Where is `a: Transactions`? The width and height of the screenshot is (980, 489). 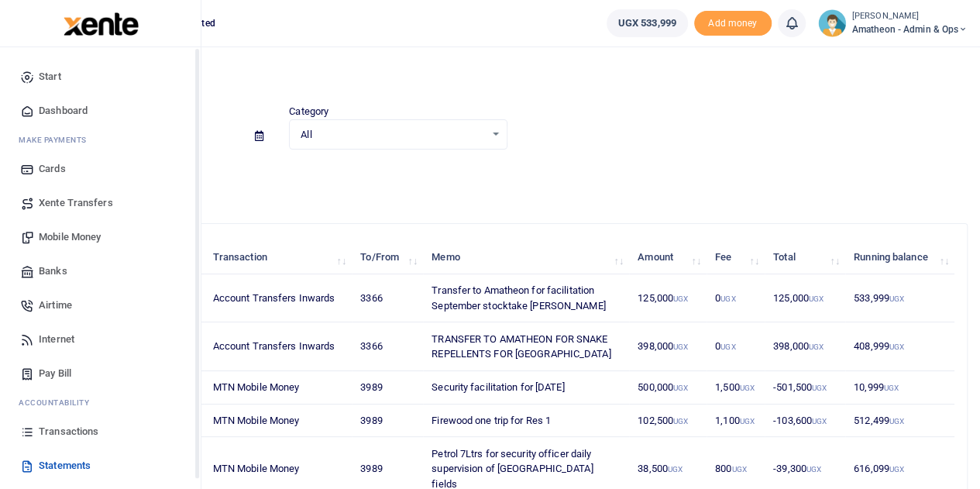
a: Transactions is located at coordinates (100, 431).